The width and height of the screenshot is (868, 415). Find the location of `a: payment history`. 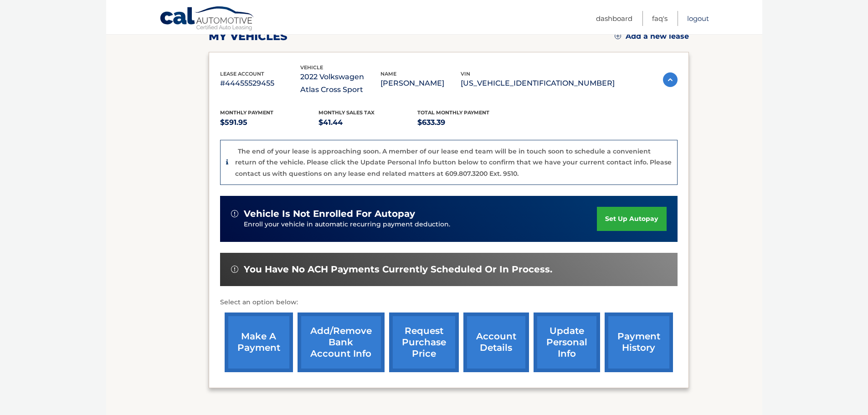

a: payment history is located at coordinates (639, 342).